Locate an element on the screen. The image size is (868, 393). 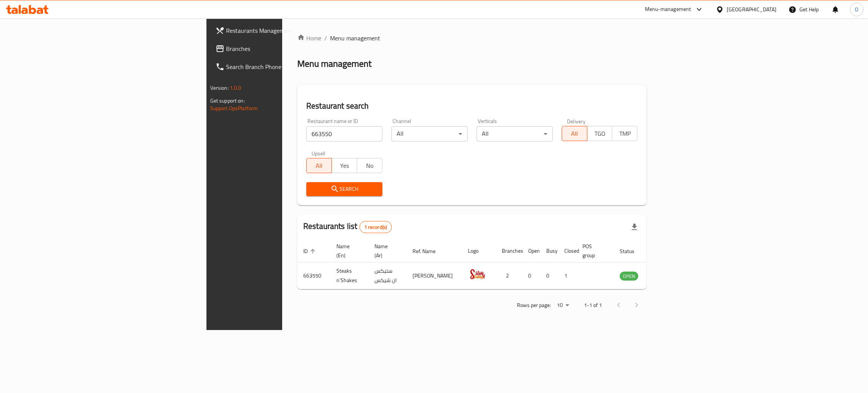
td: ستيكس ان شيكس is located at coordinates (388, 276).